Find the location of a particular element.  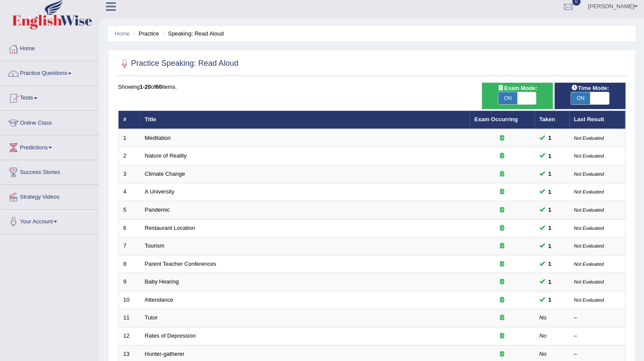

a: Tests is located at coordinates (50, 97).